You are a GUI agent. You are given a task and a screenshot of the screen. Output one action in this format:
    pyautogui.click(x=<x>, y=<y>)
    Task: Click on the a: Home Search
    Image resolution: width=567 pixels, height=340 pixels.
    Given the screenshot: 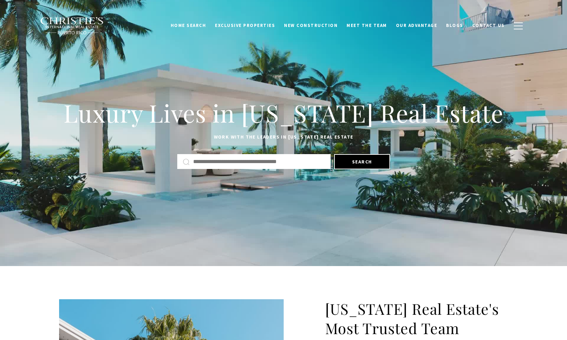 What is the action you would take?
    pyautogui.click(x=188, y=26)
    